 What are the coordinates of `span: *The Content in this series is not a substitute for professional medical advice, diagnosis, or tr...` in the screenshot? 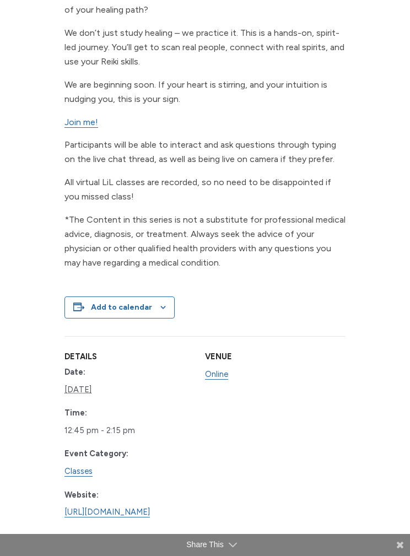 It's located at (205, 241).